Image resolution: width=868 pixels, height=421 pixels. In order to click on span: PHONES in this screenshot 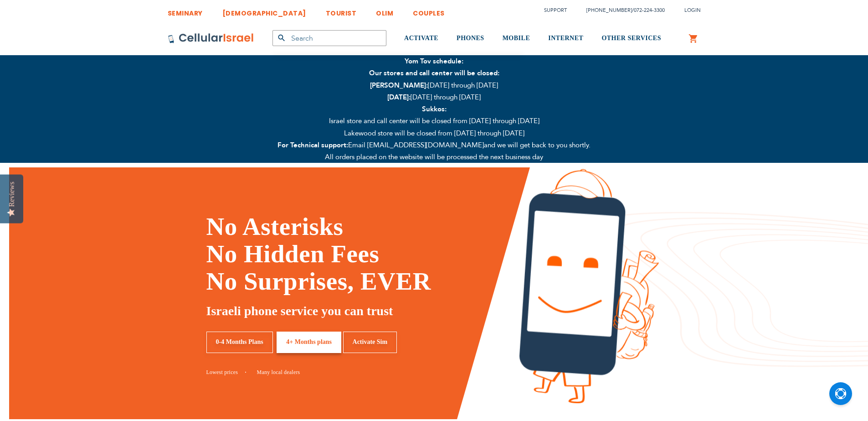, I will do `click(470, 38)`.